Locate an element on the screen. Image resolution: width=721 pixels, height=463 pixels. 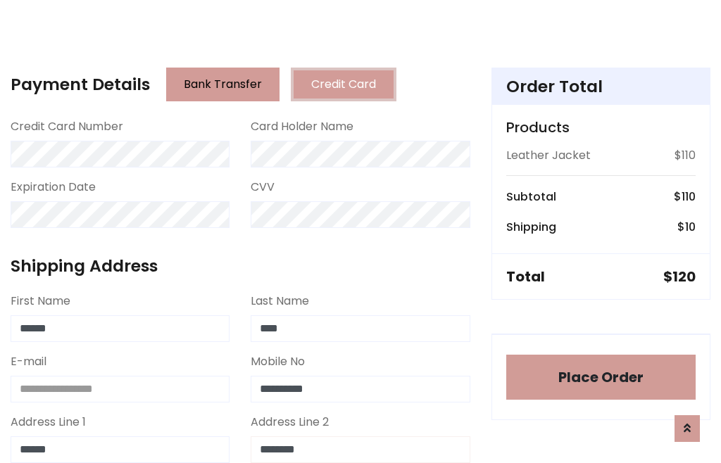
span: 110 is located at coordinates (689, 196).